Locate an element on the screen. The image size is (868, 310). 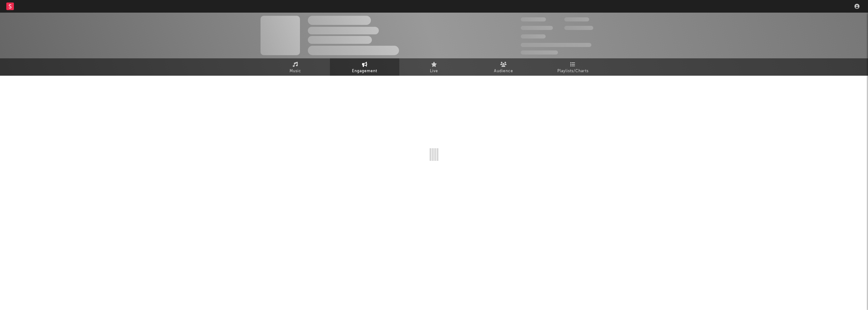
span: Jump Score: 85.0 is located at coordinates (540, 53).